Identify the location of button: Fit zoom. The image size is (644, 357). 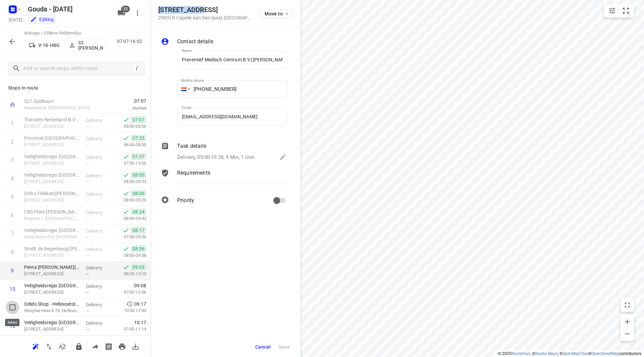
(626, 11).